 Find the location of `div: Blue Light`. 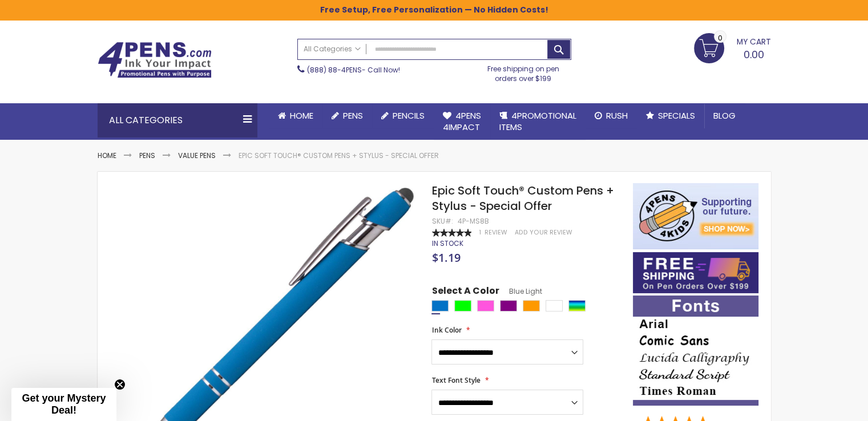

div: Blue Light is located at coordinates (440, 305).